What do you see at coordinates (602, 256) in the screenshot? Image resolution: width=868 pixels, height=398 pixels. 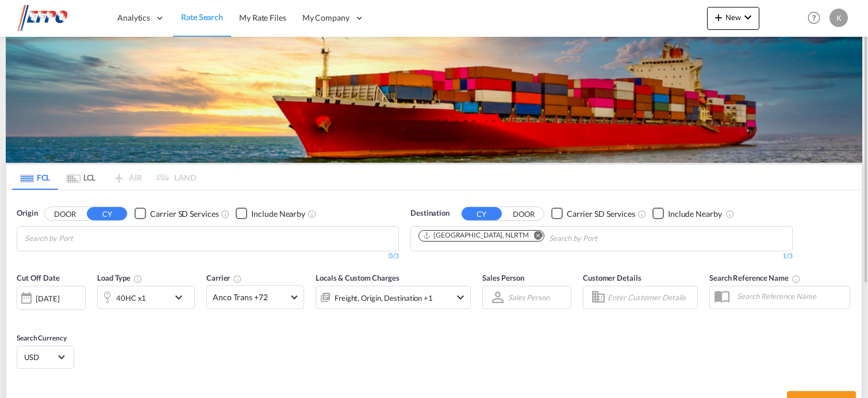 I see `div: 1/3` at bounding box center [602, 256].